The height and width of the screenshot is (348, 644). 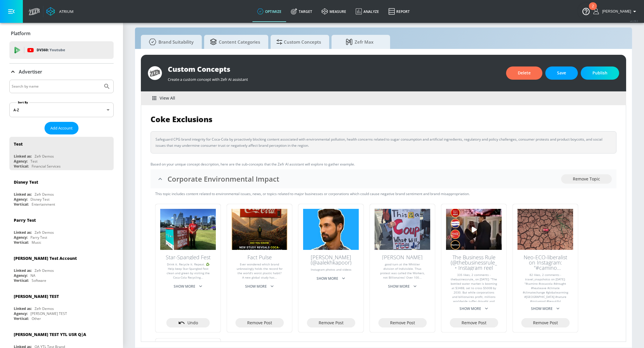 What do you see at coordinates (188, 258) in the screenshot?
I see `div: Star-Spangled Fest` at bounding box center [188, 258].